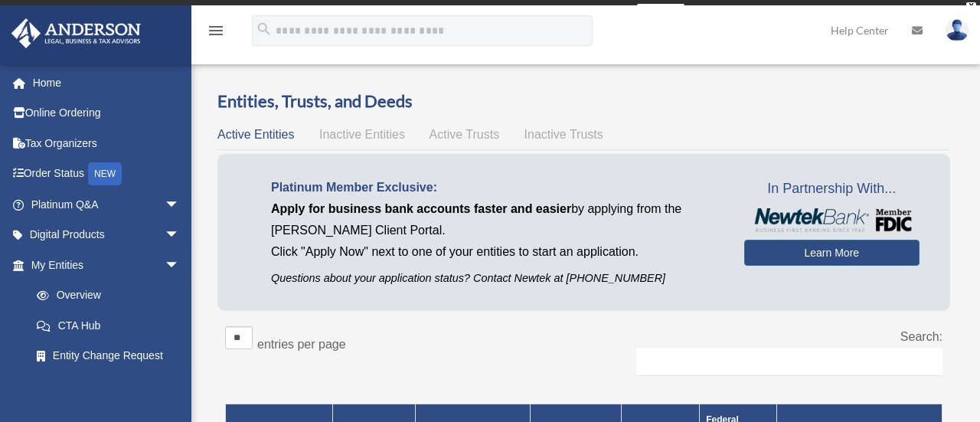 The image size is (980, 422). What do you see at coordinates (106, 235) in the screenshot?
I see `a: Digital Productsarrow_drop_down` at bounding box center [106, 235].